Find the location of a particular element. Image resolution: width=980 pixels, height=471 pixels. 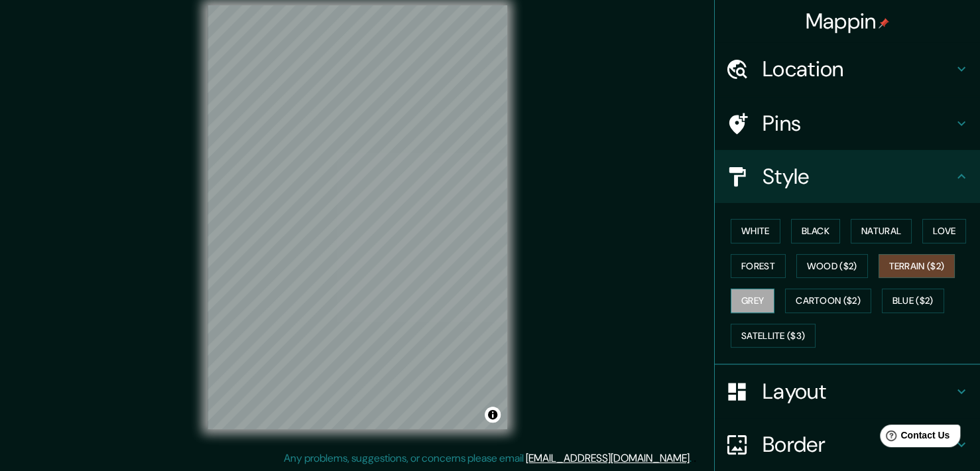

p: Any problems, suggestions, or concerns please email . is located at coordinates (488, 458).